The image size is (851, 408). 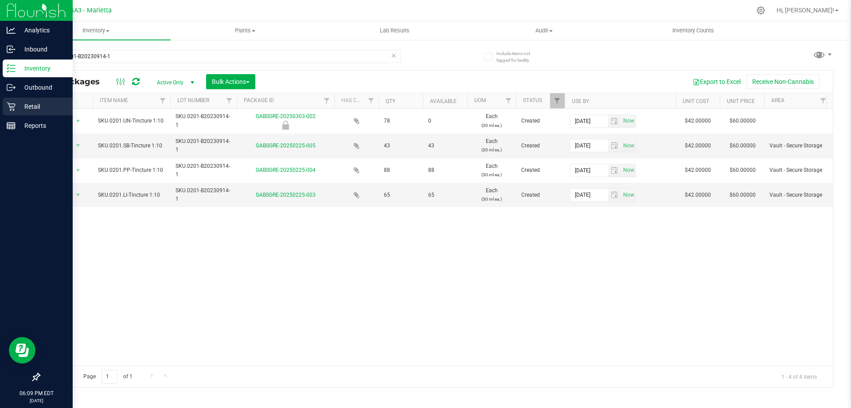 I want to click on span: Inventory Counts, so click(x=694, y=31).